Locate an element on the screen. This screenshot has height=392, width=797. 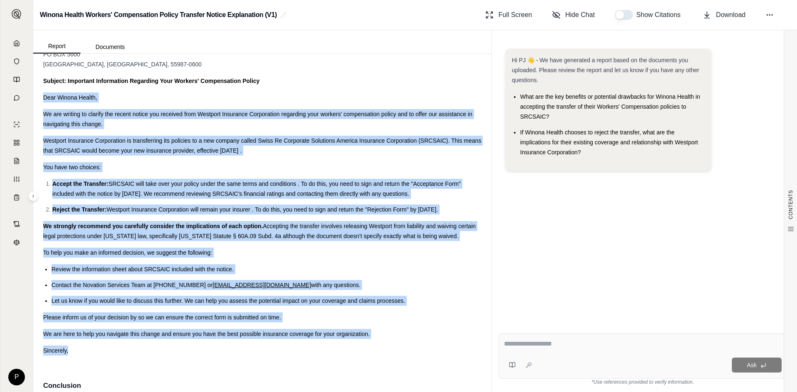
img: Expand sidebar is located at coordinates (17, 14).